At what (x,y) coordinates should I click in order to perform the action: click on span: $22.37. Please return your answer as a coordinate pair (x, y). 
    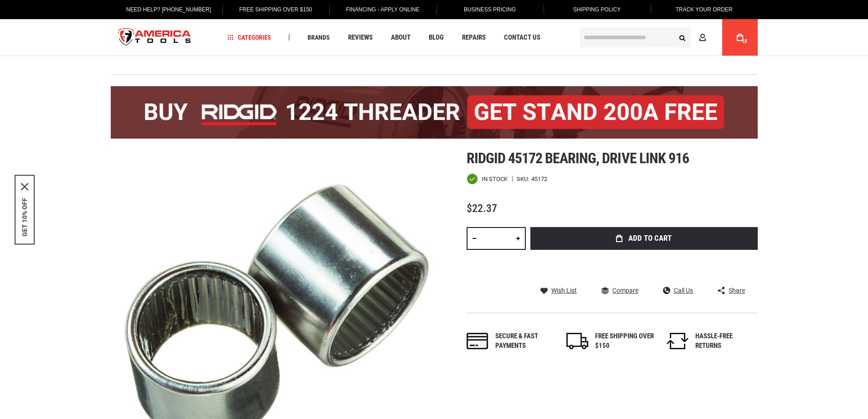
    Looking at the image, I should click on (481, 208).